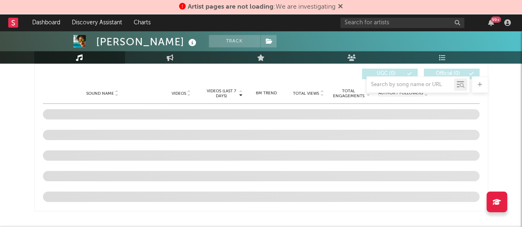  I want to click on span: Artist pages are not loading, so click(231, 7).